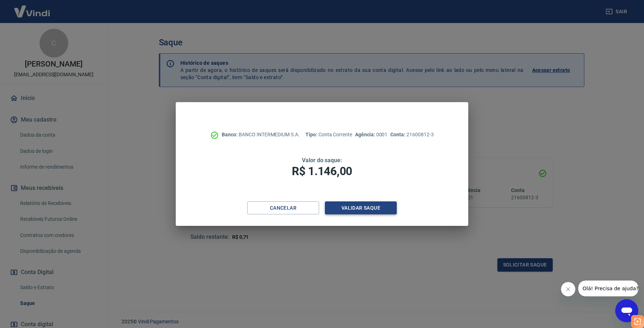  Describe the element at coordinates (261, 134) in the screenshot. I see `p: BANCO INTERMEDIUM S.A.` at that location.